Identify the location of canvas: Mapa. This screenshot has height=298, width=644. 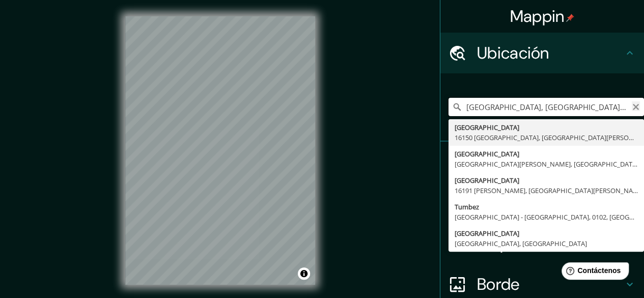
(220, 150).